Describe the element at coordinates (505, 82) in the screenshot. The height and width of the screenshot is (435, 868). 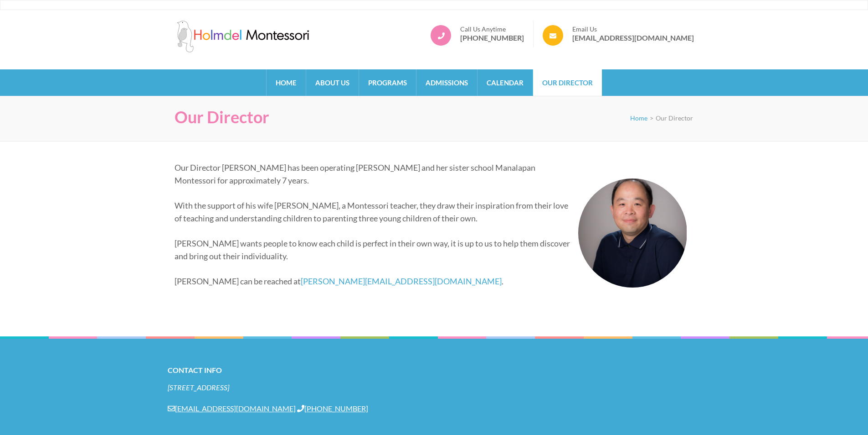
I see `a: Calendar` at that location.